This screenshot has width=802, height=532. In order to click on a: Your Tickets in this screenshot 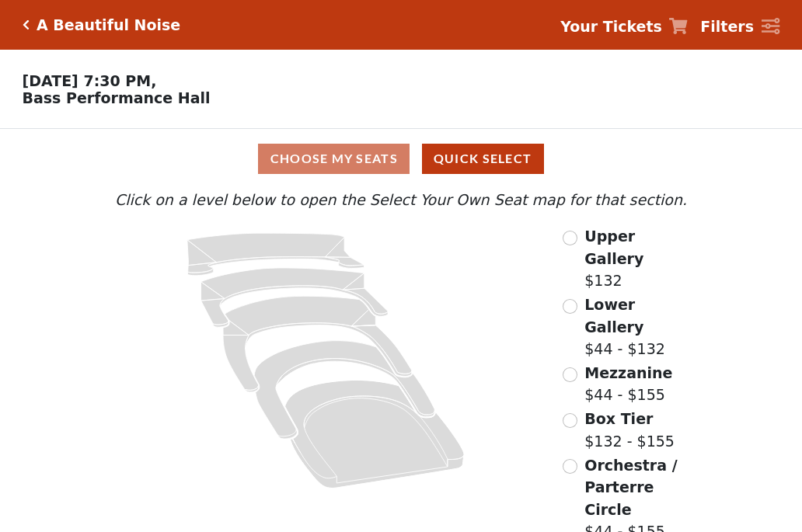, I will do `click(624, 26)`.